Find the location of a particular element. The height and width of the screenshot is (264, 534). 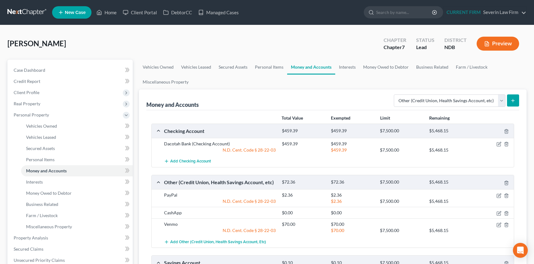

span: Real Property is located at coordinates (27, 103).